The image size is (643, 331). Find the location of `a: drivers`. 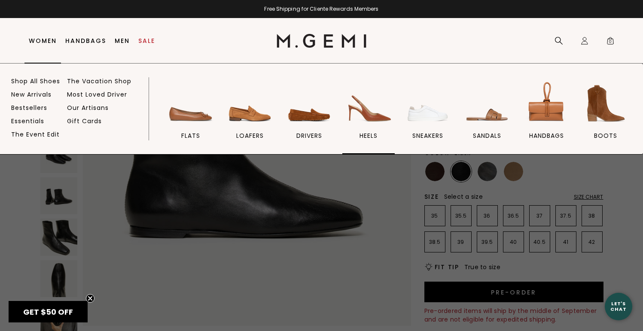

a: drivers is located at coordinates (309, 117).